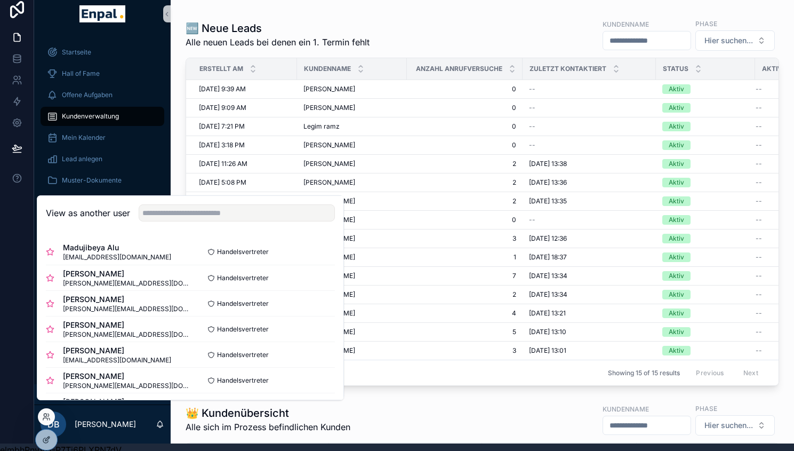  I want to click on label: Phase, so click(706, 408).